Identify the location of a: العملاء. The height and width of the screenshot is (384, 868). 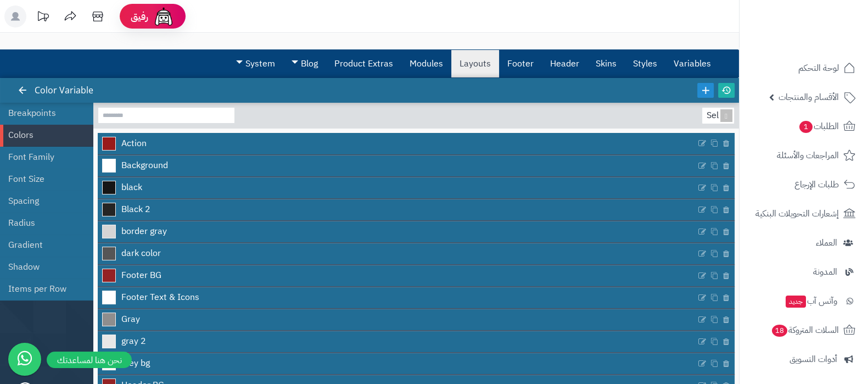
(804, 243).